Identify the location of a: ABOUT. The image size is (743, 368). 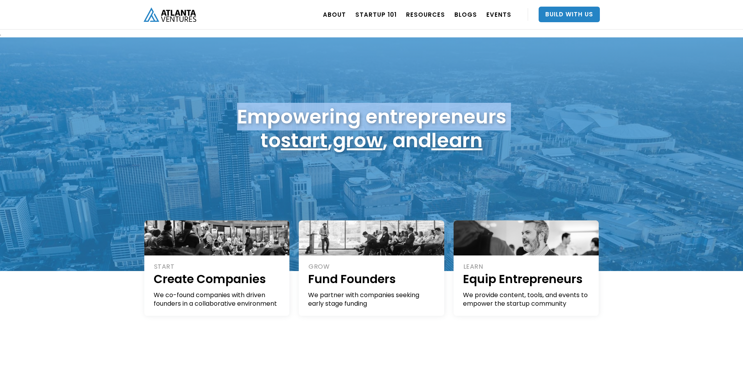
(334, 14).